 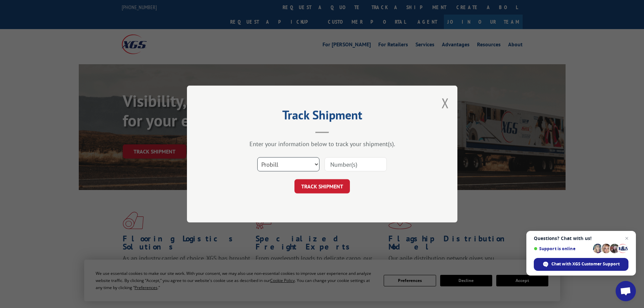 What do you see at coordinates (445, 103) in the screenshot?
I see `button: Close modal` at bounding box center [445, 103].